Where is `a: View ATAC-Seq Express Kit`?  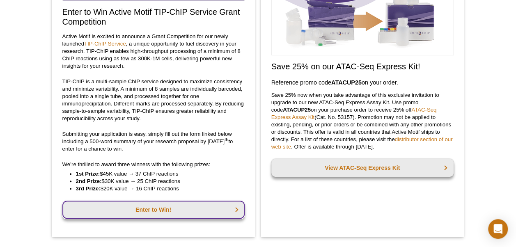 a: View ATAC-Seq Express Kit is located at coordinates (362, 168).